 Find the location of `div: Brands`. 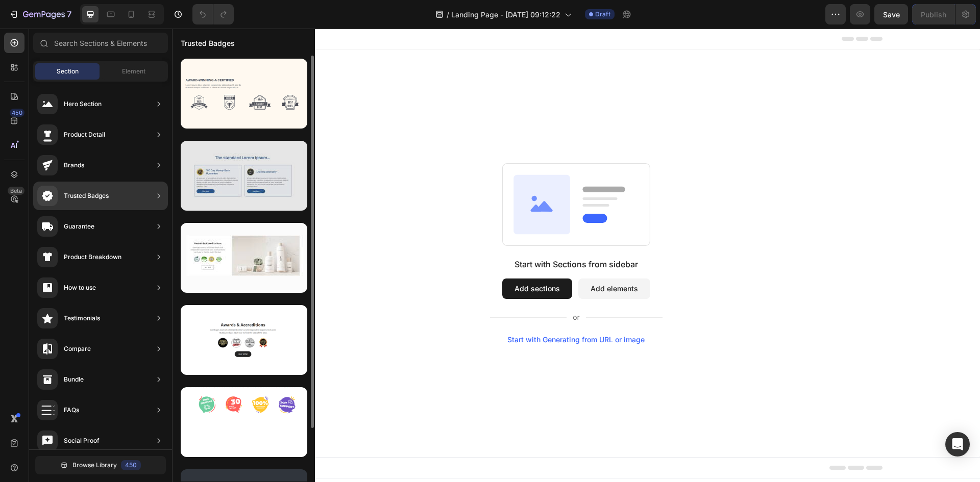

div: Brands is located at coordinates (74, 165).